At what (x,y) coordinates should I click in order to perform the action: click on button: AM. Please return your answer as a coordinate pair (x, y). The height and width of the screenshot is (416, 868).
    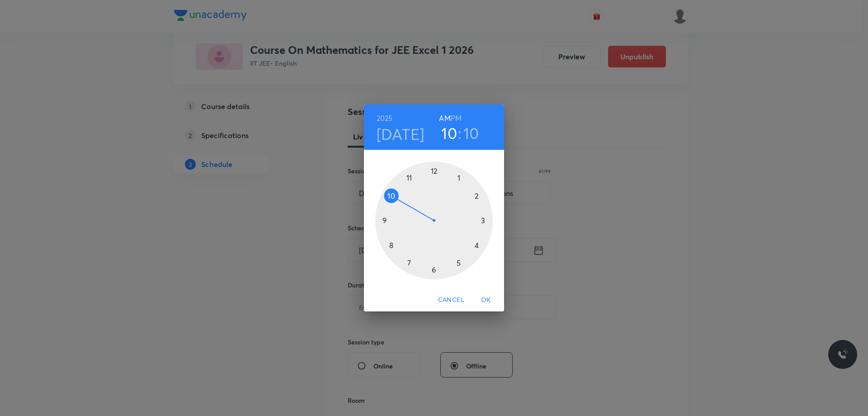
    Looking at the image, I should click on (444, 118).